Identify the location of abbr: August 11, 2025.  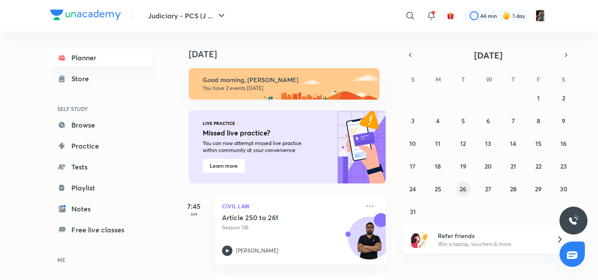
(437, 143).